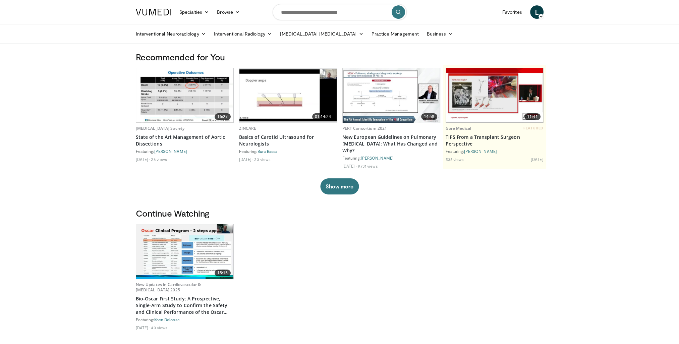 The image size is (679, 344). What do you see at coordinates (536, 12) in the screenshot?
I see `a: L` at bounding box center [536, 12].